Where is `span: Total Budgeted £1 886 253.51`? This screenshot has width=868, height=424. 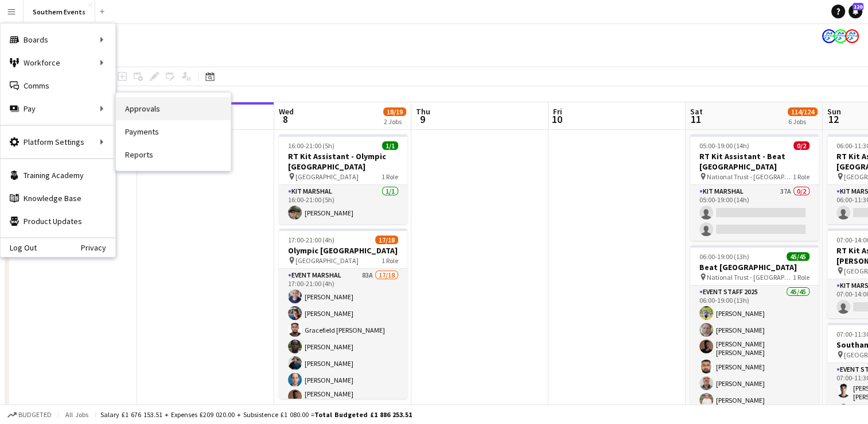 span: Total Budgeted £1 886 253.51 is located at coordinates (363, 414).